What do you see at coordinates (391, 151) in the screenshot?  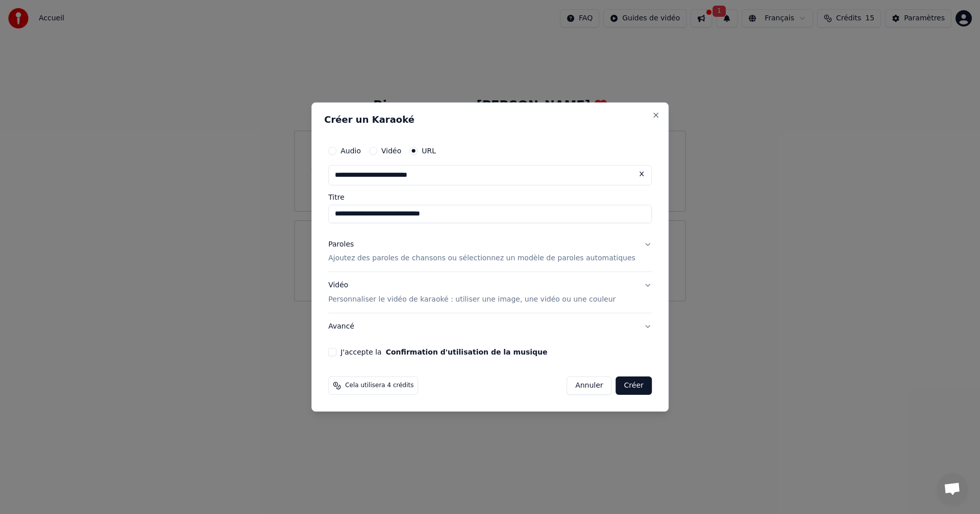 I see `label: Vidéo` at bounding box center [391, 151].